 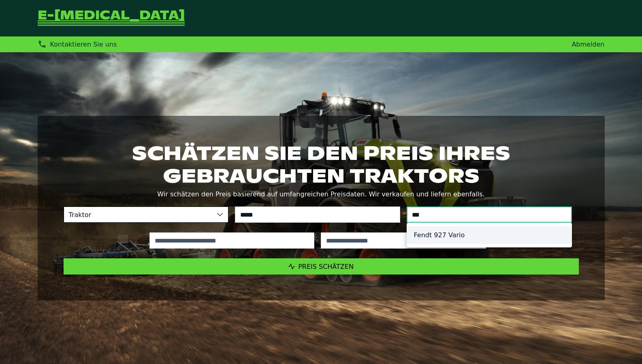 What do you see at coordinates (326, 267) in the screenshot?
I see `span: Preis schätzen` at bounding box center [326, 267].